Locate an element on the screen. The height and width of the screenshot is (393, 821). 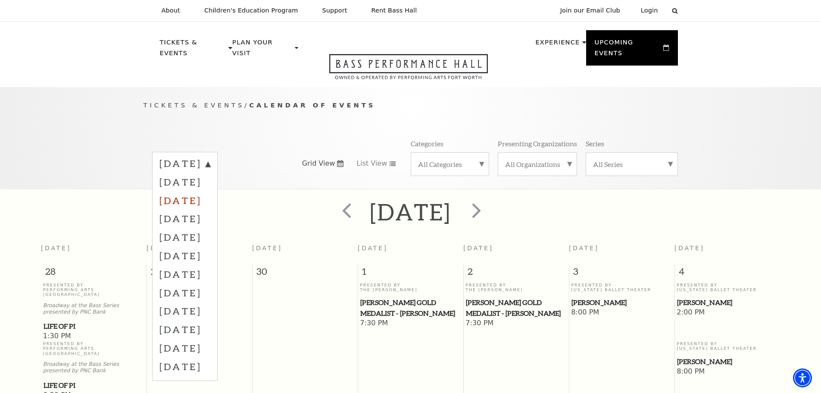
div: Accessibility Menu is located at coordinates (803, 378).